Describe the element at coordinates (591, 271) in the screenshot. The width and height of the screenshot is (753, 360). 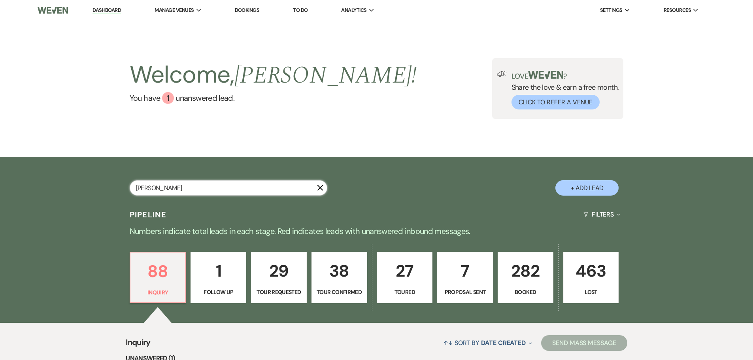
I see `p: 463` at that location.